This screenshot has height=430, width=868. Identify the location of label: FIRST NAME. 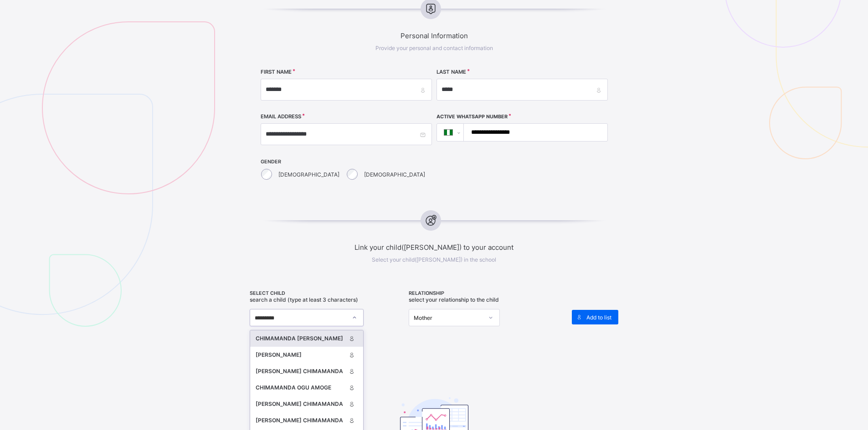
(276, 72).